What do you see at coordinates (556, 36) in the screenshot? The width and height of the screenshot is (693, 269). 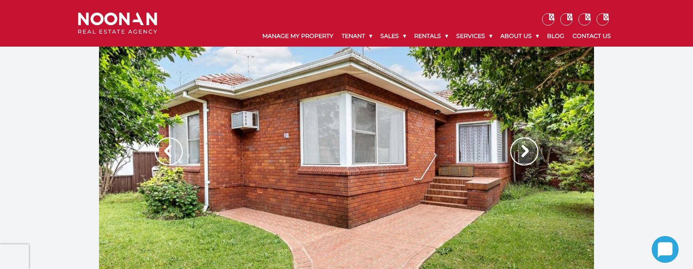 I see `a: Blog` at bounding box center [556, 36].